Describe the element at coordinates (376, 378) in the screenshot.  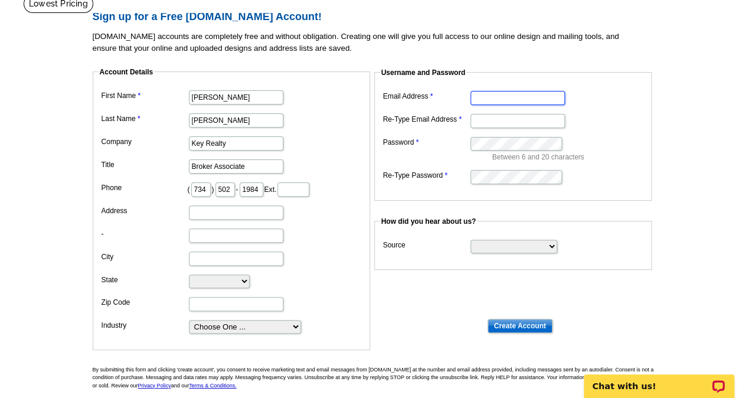
I see `p: By submitting this form and clicking 'create account', you consent to receive marketing text and ...` at that location.